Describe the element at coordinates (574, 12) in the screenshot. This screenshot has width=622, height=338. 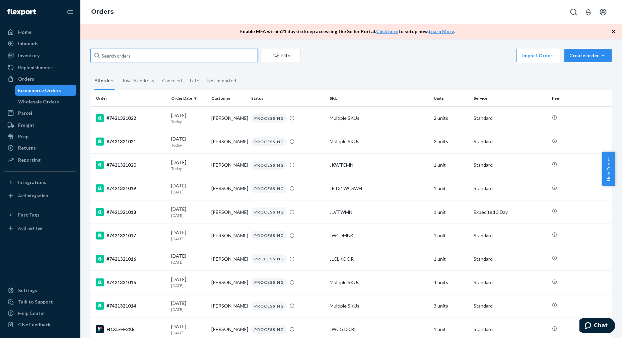
I see `button: Open Search Box` at that location.